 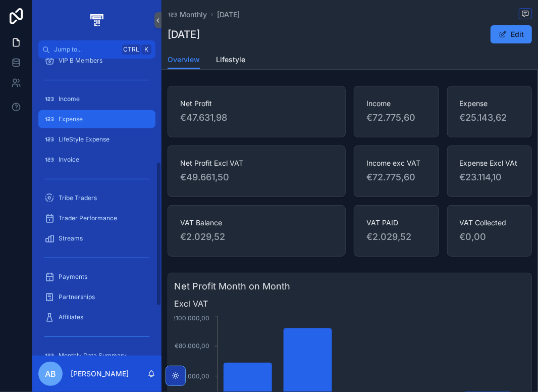 I want to click on span: VAT PAID, so click(x=396, y=223).